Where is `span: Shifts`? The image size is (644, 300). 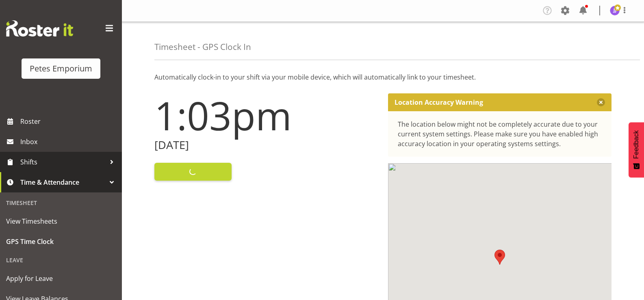
span: Shifts is located at coordinates (63, 162).